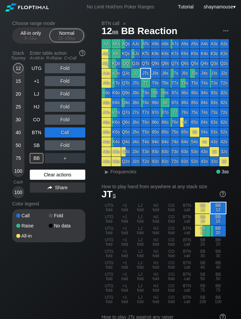 This screenshot has height=319, width=241. What do you see at coordinates (224, 93) in the screenshot?
I see `div: 92s` at bounding box center [224, 93].